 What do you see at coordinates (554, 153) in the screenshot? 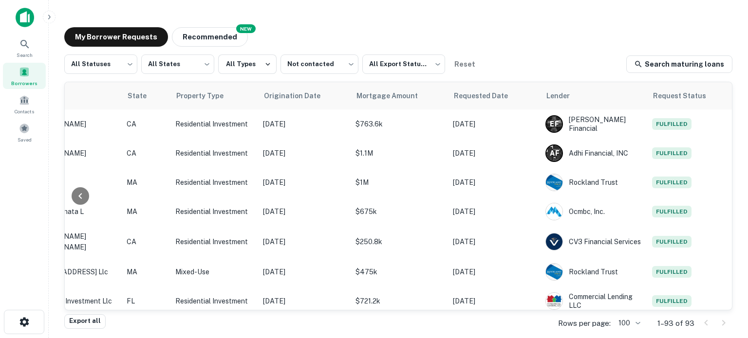
I see `p: A F` at bounding box center [554, 153].